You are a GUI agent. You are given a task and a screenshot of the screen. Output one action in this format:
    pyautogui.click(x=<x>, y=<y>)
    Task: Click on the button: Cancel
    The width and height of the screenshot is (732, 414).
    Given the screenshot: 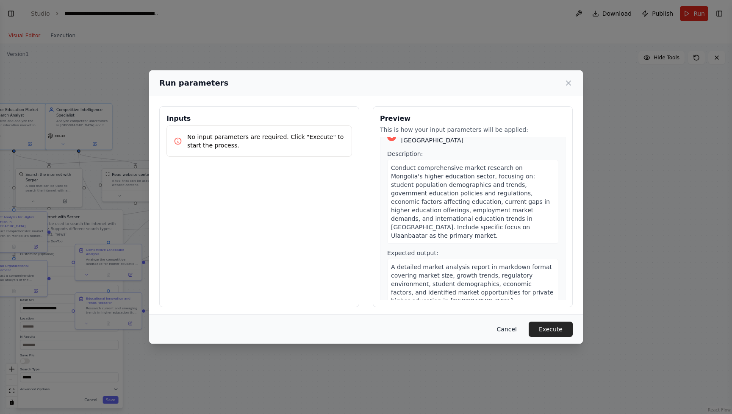 What is the action you would take?
    pyautogui.click(x=507, y=329)
    